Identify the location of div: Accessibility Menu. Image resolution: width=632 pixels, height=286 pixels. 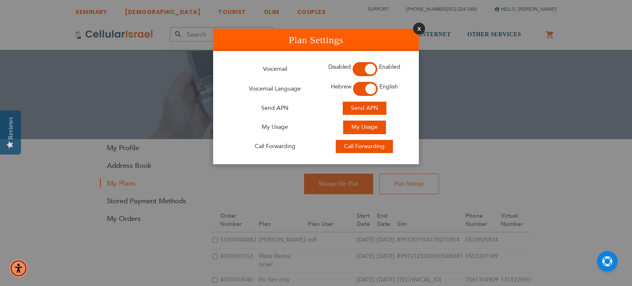
(19, 268).